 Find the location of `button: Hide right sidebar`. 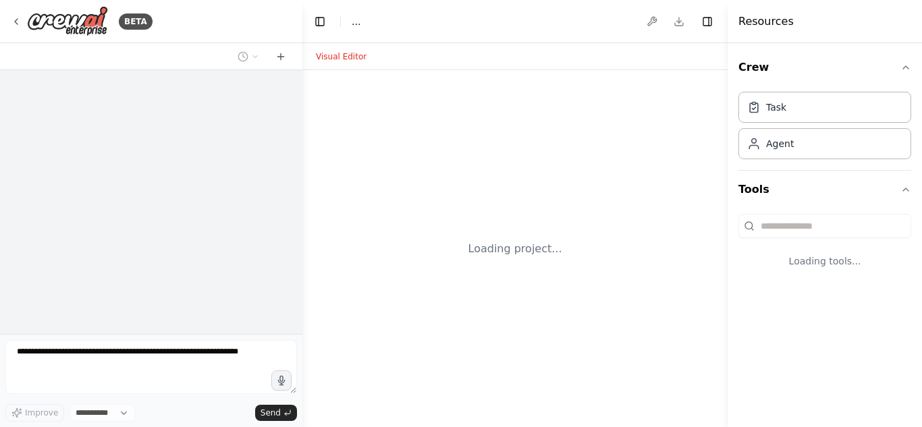

button: Hide right sidebar is located at coordinates (707, 22).